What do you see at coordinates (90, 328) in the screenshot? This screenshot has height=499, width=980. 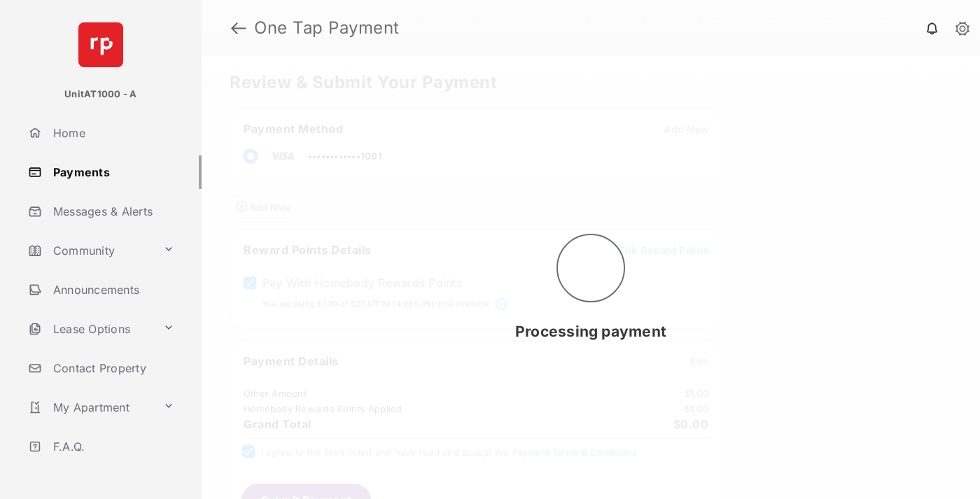 I see `a: Lease Options` at bounding box center [90, 328].